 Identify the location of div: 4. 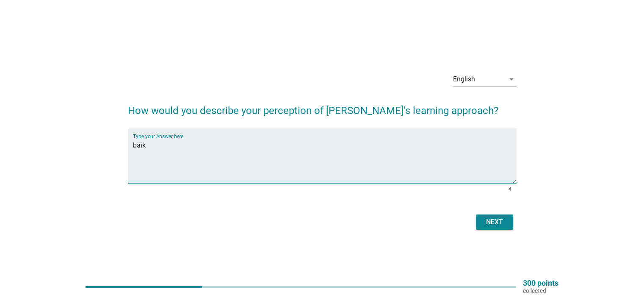
(510, 189).